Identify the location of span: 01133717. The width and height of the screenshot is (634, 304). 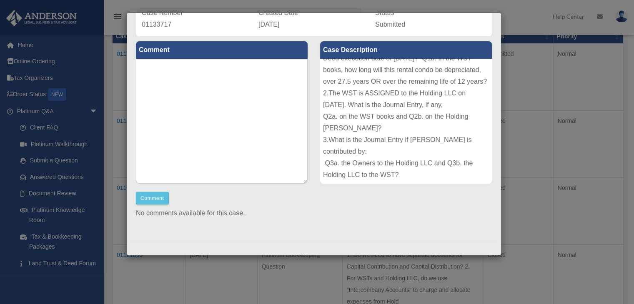
(156, 24).